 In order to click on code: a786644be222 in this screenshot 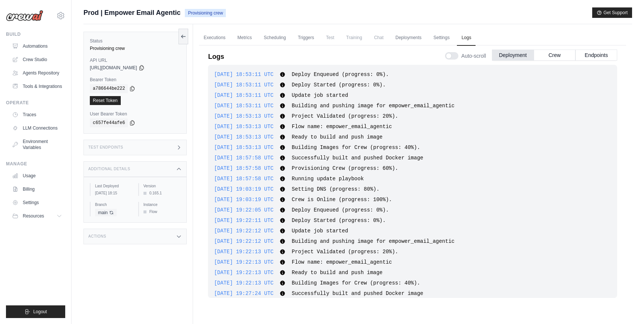, I will do `click(109, 89)`.